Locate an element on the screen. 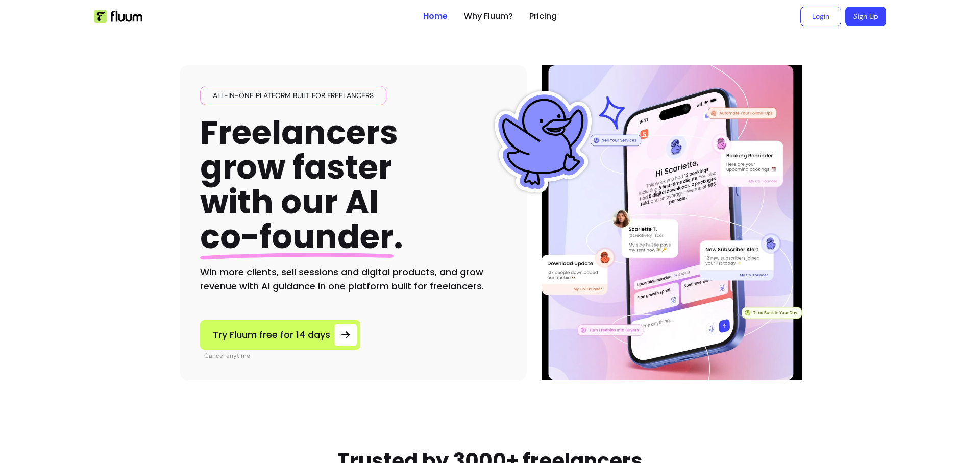 Image resolution: width=980 pixels, height=463 pixels. span: All-in-one platform built for freelancers is located at coordinates (293, 95).